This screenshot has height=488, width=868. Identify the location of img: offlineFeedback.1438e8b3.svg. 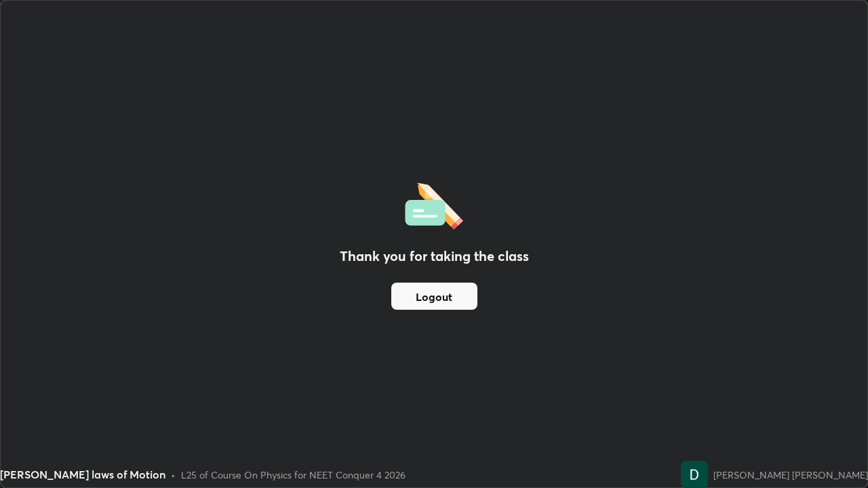
(434, 204).